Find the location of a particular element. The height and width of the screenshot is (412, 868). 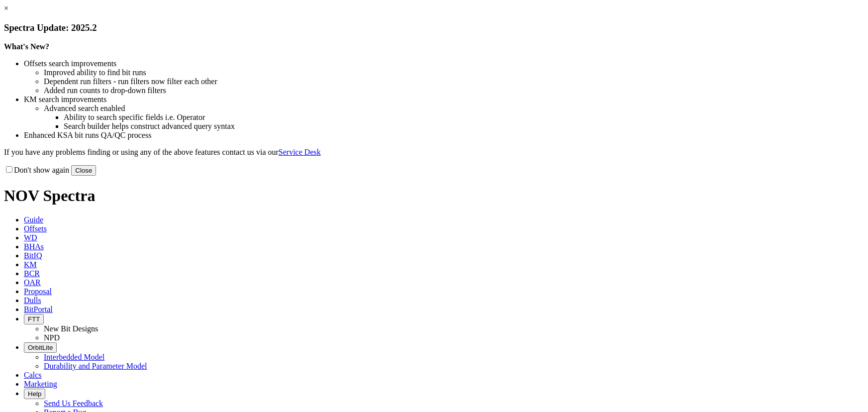

strong: What's New? is located at coordinates (27, 46).